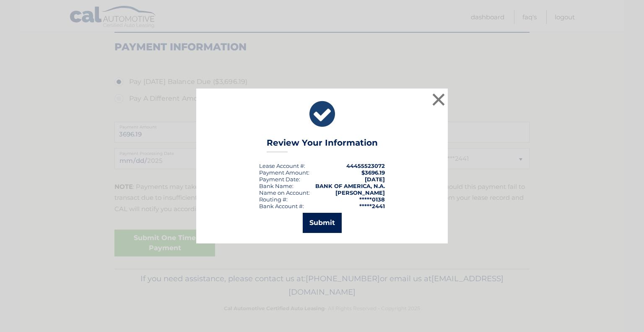 The width and height of the screenshot is (644, 332). What do you see at coordinates (365, 166) in the screenshot?
I see `strong: 44455523072` at bounding box center [365, 166].